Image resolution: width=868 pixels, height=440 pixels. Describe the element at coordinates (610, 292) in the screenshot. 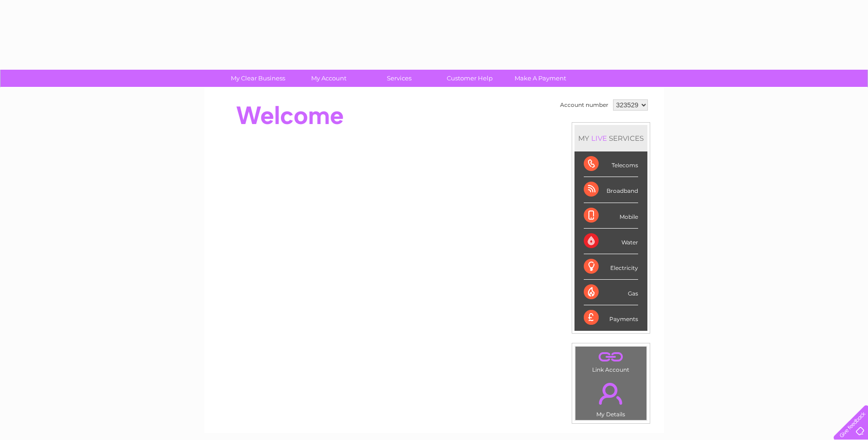

I see `div: Gas` at that location.